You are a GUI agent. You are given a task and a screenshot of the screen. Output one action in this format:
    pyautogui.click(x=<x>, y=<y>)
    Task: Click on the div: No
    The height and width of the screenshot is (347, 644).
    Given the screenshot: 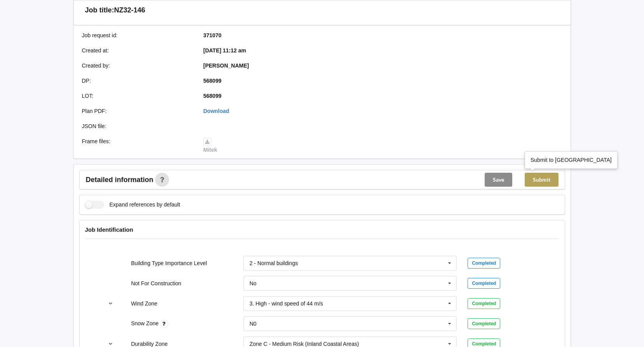 What is the action you would take?
    pyautogui.click(x=253, y=283)
    